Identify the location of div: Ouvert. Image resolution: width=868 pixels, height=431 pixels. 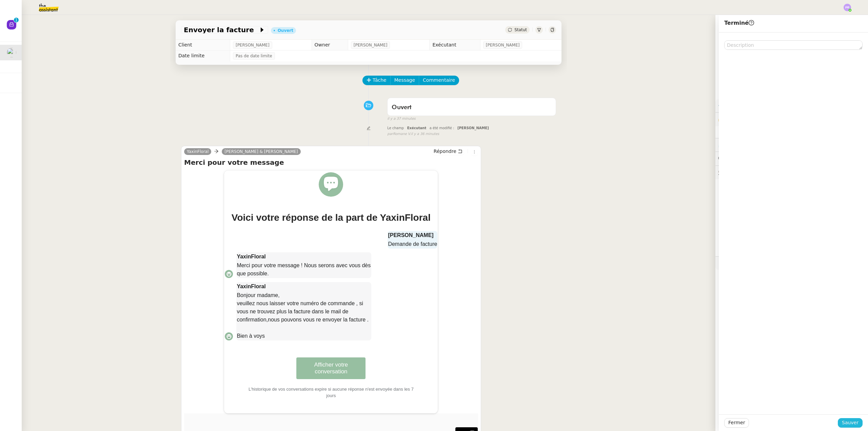
(286, 31).